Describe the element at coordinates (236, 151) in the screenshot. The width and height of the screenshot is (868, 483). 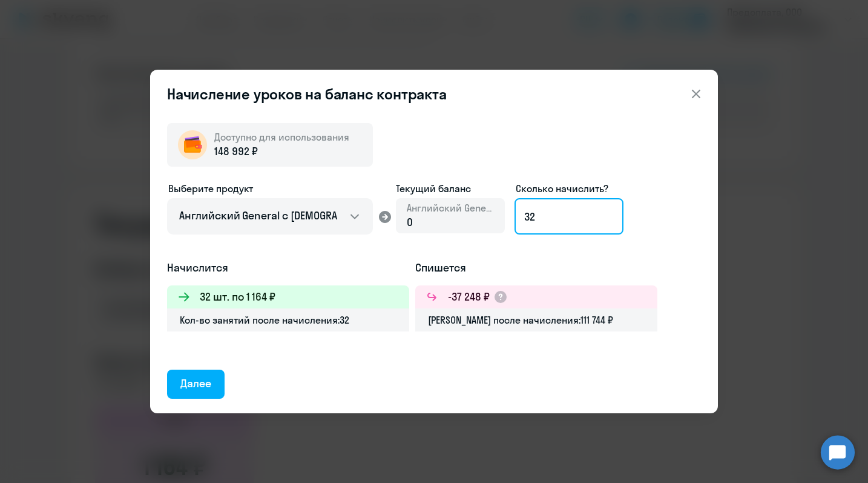
I see `span: 148 992 ₽` at that location.